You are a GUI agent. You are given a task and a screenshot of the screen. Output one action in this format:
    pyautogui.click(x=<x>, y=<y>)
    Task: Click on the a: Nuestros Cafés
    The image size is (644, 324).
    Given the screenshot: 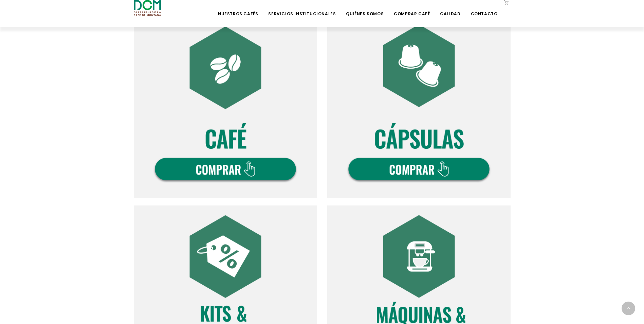 What is the action you would take?
    pyautogui.click(x=238, y=8)
    